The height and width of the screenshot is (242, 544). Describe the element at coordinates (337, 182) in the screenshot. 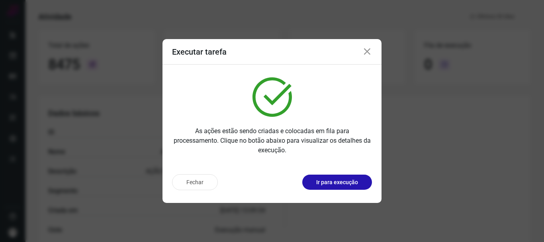

I see `p: Ir para execução` at that location.